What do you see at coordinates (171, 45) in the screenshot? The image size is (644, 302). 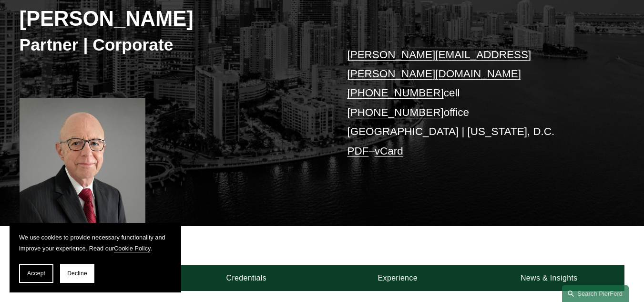 I see `h3: Partner | Corporate` at bounding box center [171, 45].